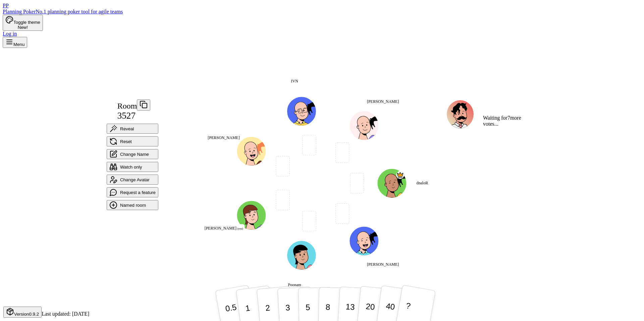 Image resolution: width=644 pixels, height=321 pixels. I want to click on span: Watch only, so click(132, 167).